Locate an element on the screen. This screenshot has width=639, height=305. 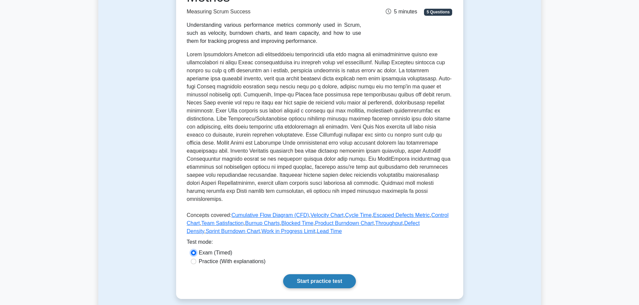
span: 5 minutes is located at coordinates (401, 11).